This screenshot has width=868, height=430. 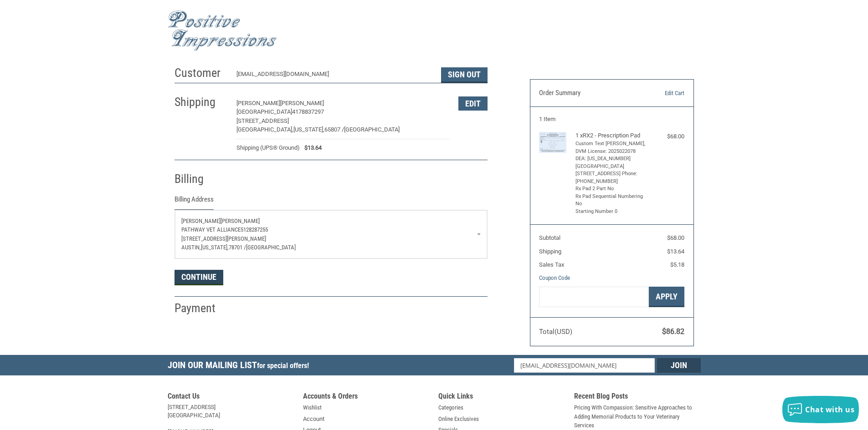 What do you see at coordinates (611, 136) in the screenshot?
I see `h4: 1 x RX2 - Prescription Pad` at bounding box center [611, 136].